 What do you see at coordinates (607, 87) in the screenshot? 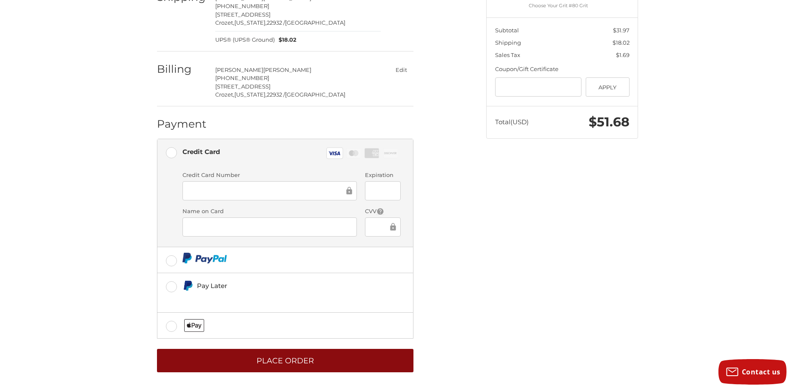
I see `button: Apply` at bounding box center [607, 87].